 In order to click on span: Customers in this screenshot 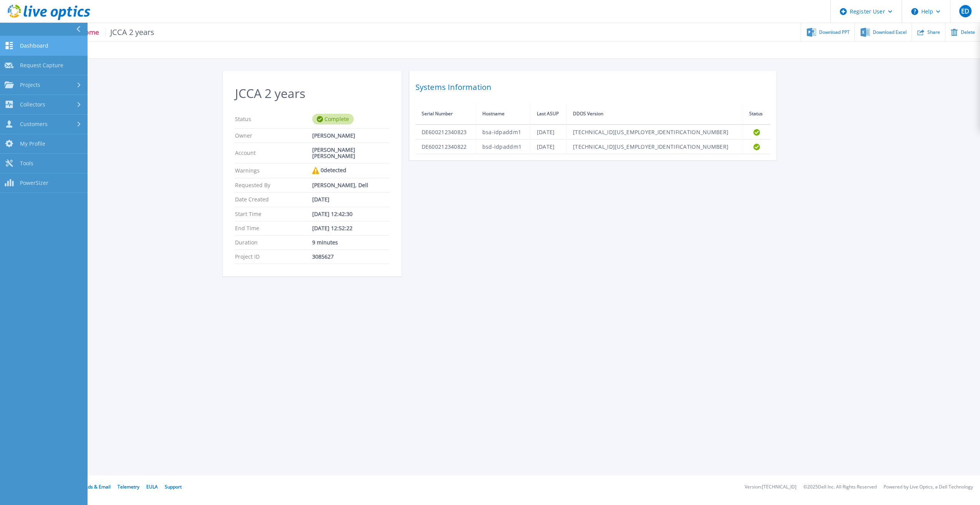, I will do `click(34, 124)`.